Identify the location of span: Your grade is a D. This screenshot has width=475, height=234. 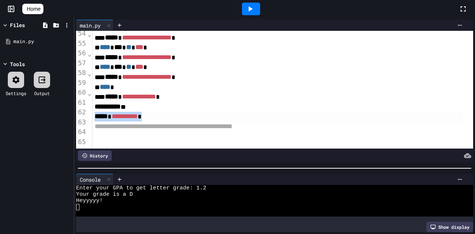
(104, 194).